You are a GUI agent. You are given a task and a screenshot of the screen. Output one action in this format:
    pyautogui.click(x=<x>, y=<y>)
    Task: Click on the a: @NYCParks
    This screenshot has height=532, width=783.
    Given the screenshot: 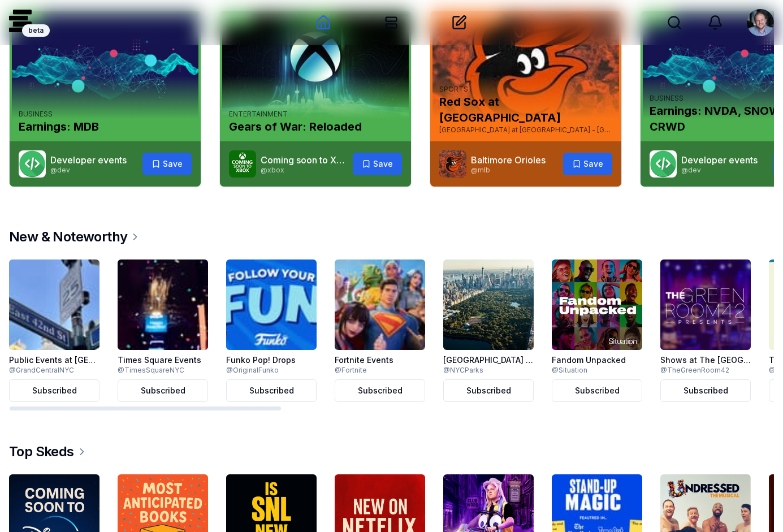 What is the action you would take?
    pyautogui.click(x=488, y=370)
    